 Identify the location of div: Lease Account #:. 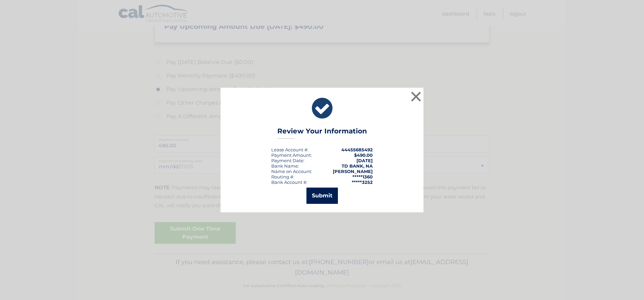
(290, 150).